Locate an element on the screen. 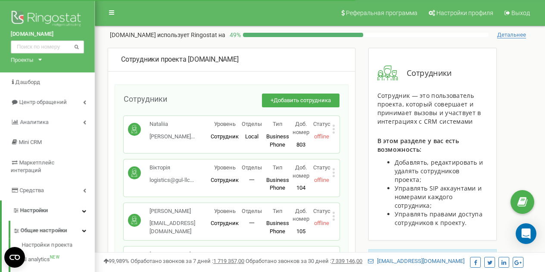 The width and height of the screenshot is (545, 272). u: 7 339 146,00 is located at coordinates (347, 261).